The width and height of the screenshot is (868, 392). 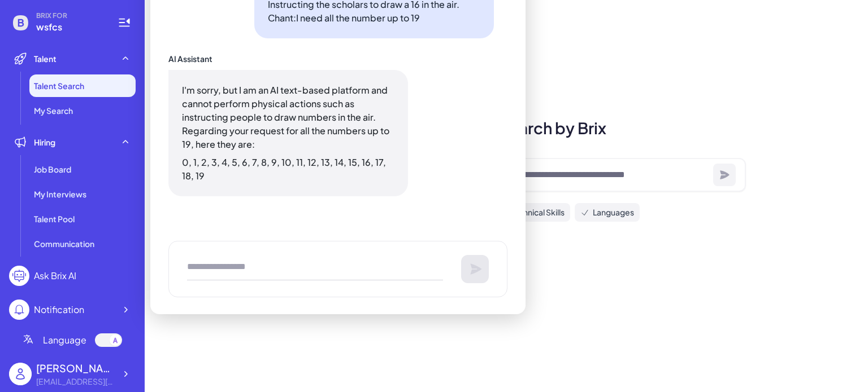 I want to click on img: user_logo.png, so click(x=20, y=374).